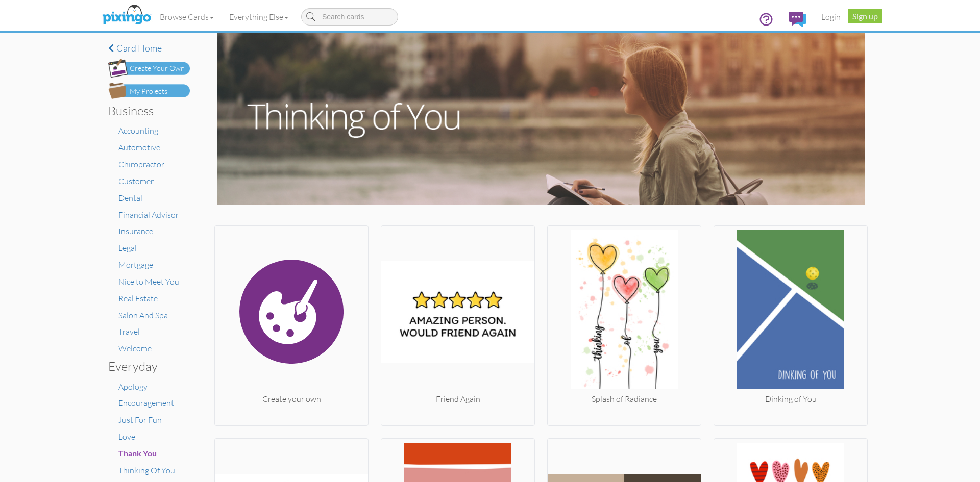 Image resolution: width=980 pixels, height=482 pixels. I want to click on span: Salon And Spa, so click(143, 315).